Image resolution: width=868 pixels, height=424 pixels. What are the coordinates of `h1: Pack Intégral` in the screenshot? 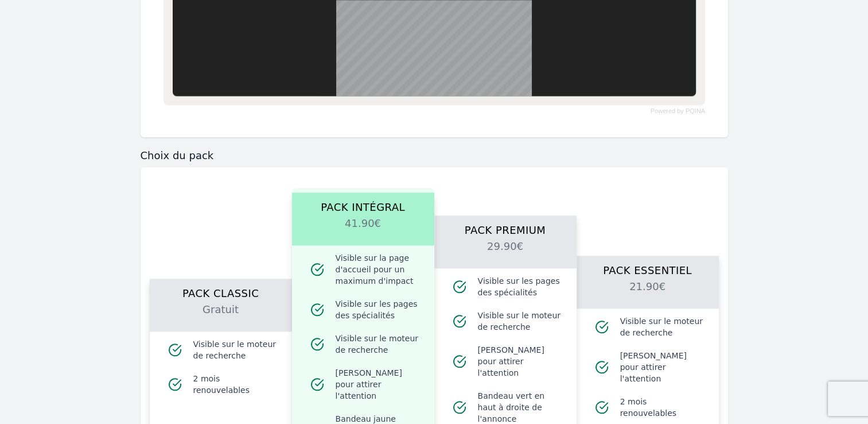 It's located at (363, 204).